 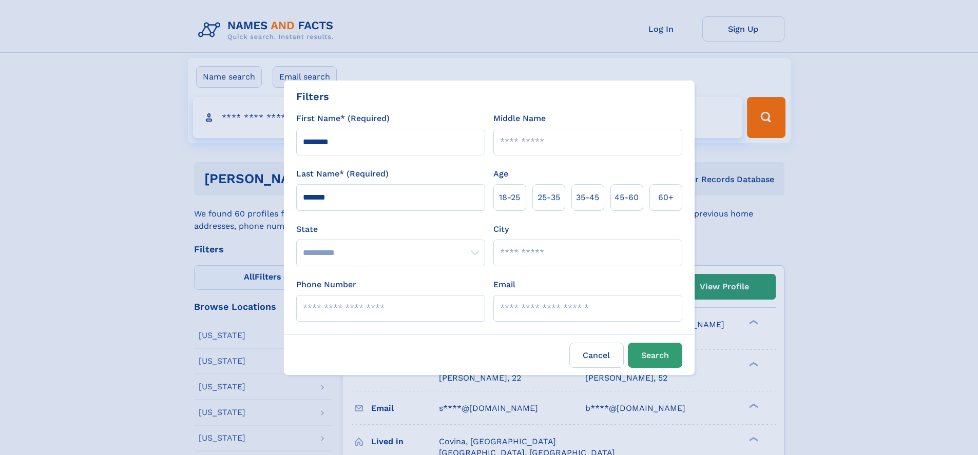 What do you see at coordinates (626, 198) in the screenshot?
I see `span: 45‑60` at bounding box center [626, 198].